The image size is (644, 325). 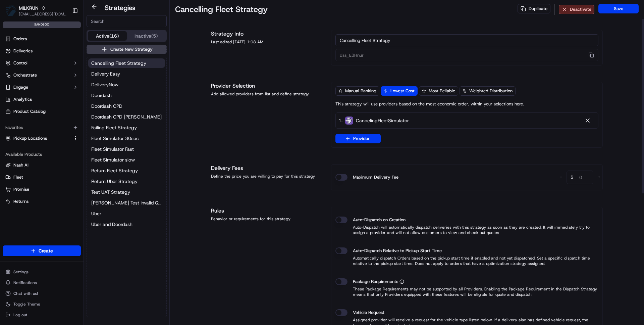 I want to click on a: Failing Fleet Strategy, so click(x=127, y=127).